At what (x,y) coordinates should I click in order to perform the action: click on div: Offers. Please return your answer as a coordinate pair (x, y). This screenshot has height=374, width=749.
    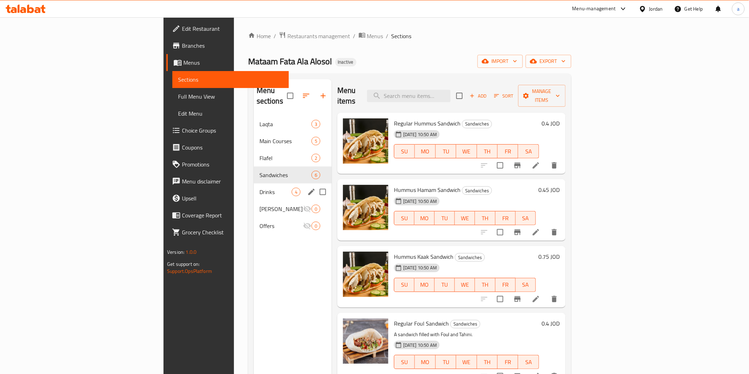
    Looking at the image, I should click on (281, 226).